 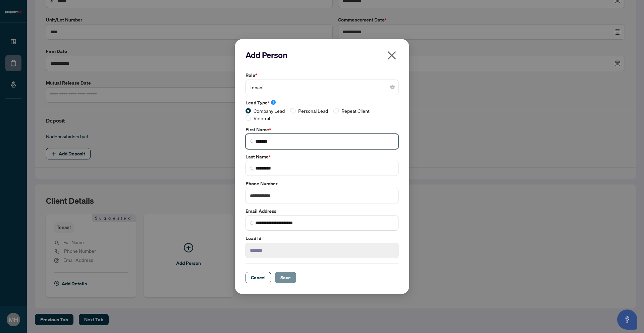 I want to click on label: Lead Id, so click(x=322, y=238).